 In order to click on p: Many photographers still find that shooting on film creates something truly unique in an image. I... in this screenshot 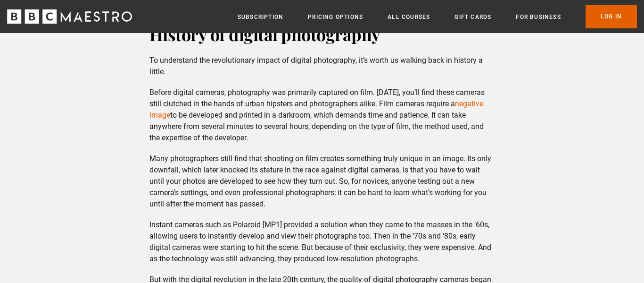, I will do `click(322, 181)`.